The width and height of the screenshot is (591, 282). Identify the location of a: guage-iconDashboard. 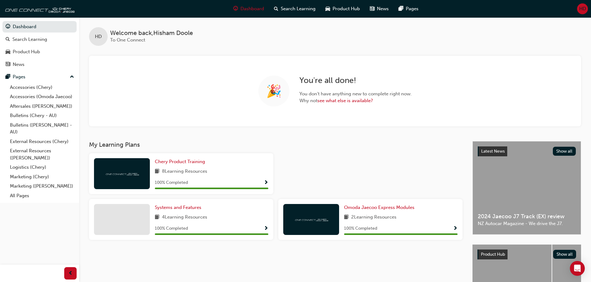
(248, 9).